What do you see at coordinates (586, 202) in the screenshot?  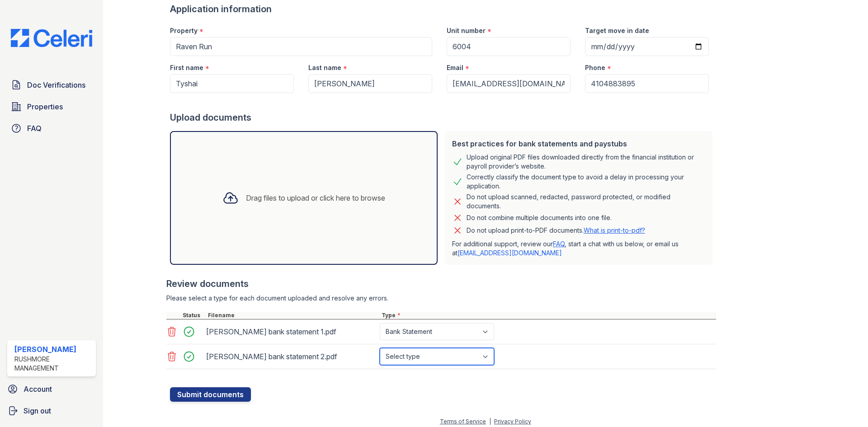 I see `div: Do not upload scanned, redacted, password protected, or modified documents.` at bounding box center [586, 202].